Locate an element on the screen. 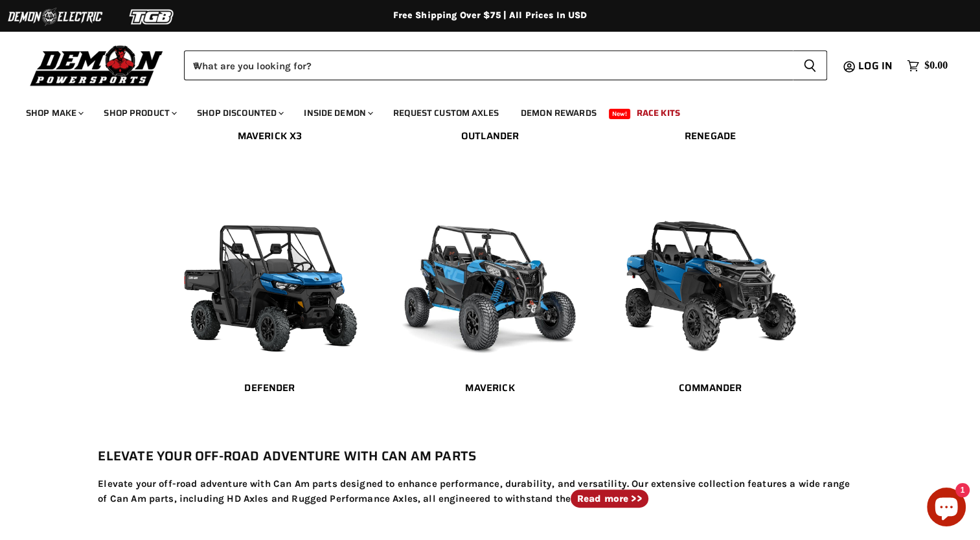  a: Request Custom Axles is located at coordinates (446, 112).